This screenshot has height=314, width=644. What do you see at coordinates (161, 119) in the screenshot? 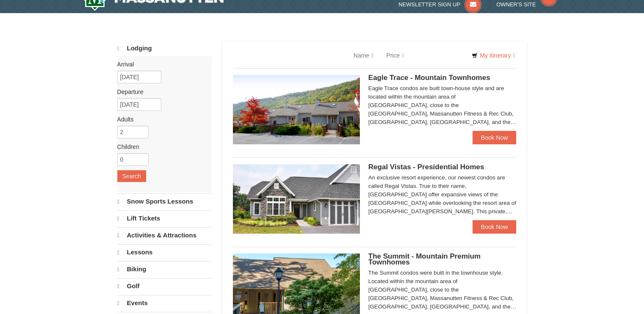
I see `label: Adults` at bounding box center [161, 119].